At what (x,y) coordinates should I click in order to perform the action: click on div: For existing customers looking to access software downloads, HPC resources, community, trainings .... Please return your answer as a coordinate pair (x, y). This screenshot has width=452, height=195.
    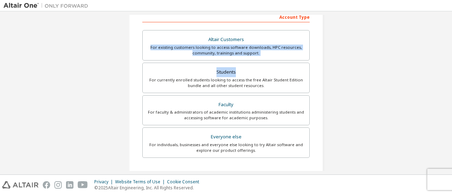
    Looking at the image, I should click on (226, 50).